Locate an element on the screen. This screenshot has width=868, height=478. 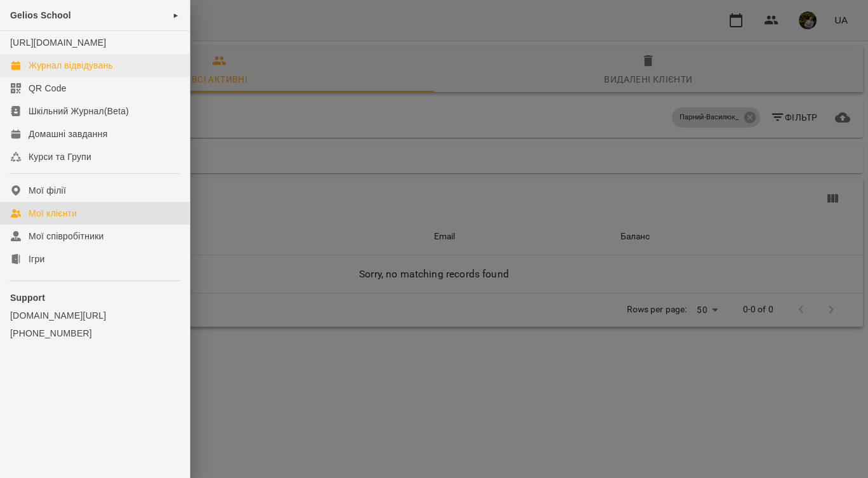
div: Мої співробітники is located at coordinates (66, 236).